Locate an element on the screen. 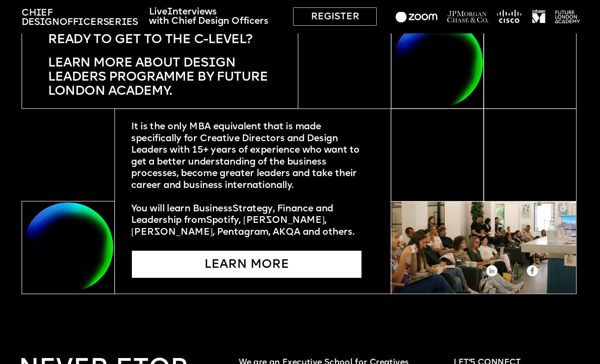 Image resolution: width=600 pixels, height=364 pixels. span: In is located at coordinates (173, 12).